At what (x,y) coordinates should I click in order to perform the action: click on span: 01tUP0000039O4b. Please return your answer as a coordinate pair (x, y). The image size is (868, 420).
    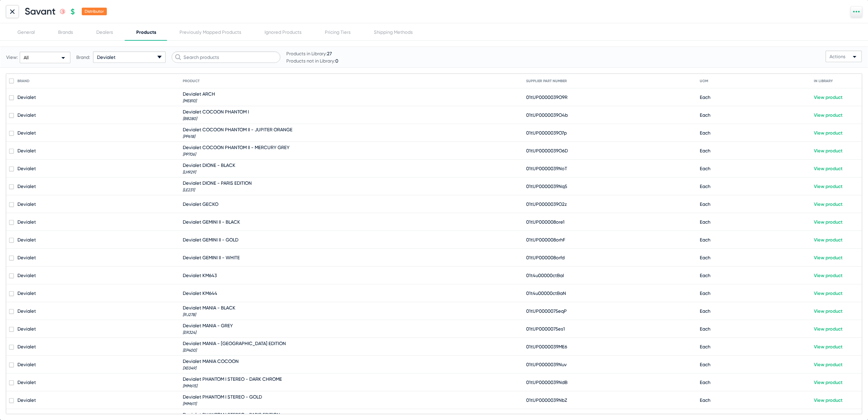
    Looking at the image, I should click on (547, 115).